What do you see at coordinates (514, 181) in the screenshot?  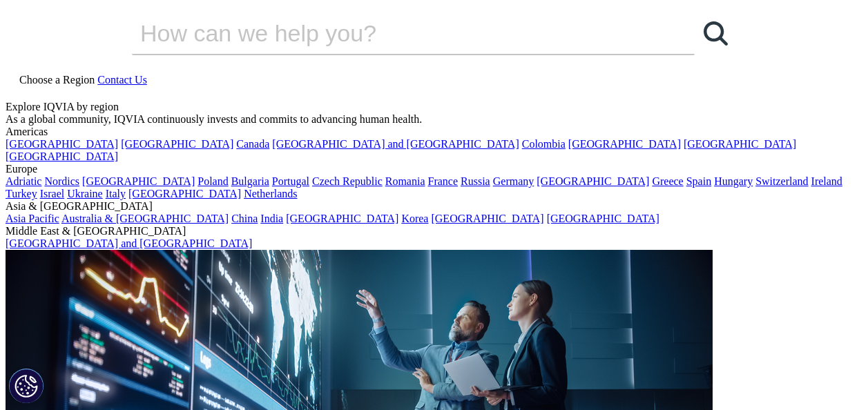 I see `a: Germany` at bounding box center [514, 181].